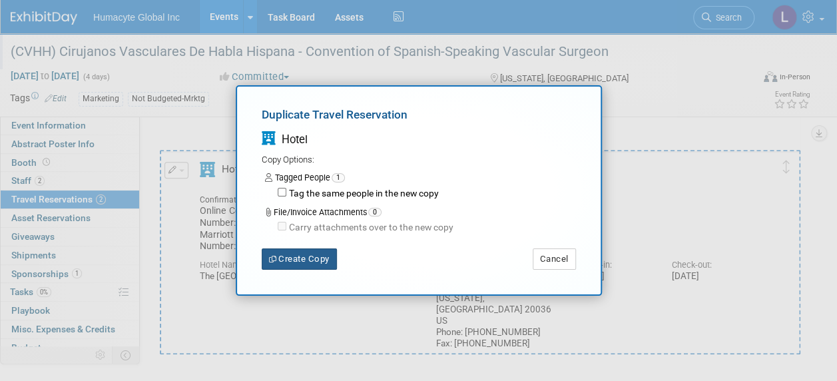  What do you see at coordinates (375, 212) in the screenshot?
I see `span: 0` at bounding box center [375, 212].